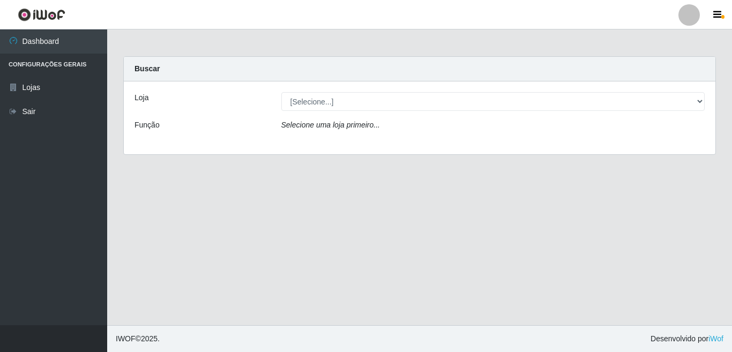 Image resolution: width=732 pixels, height=352 pixels. I want to click on i: Selecione uma loja primeiro..., so click(331, 125).